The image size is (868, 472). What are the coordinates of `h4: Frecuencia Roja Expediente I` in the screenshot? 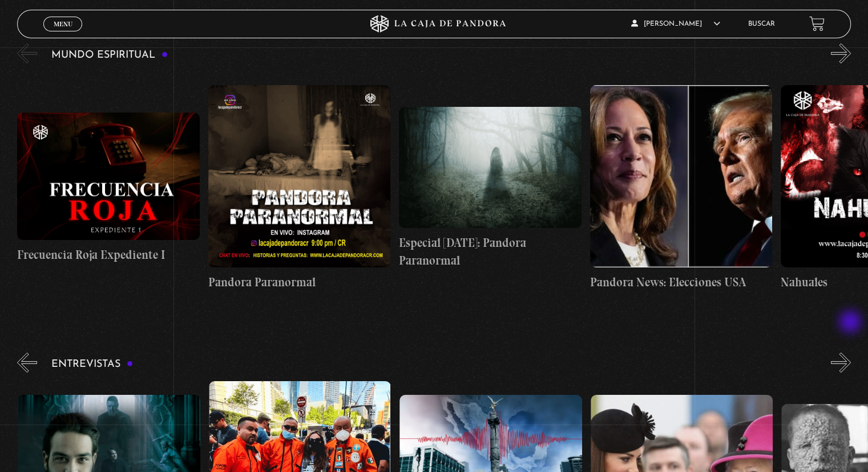 It's located at (108, 255).